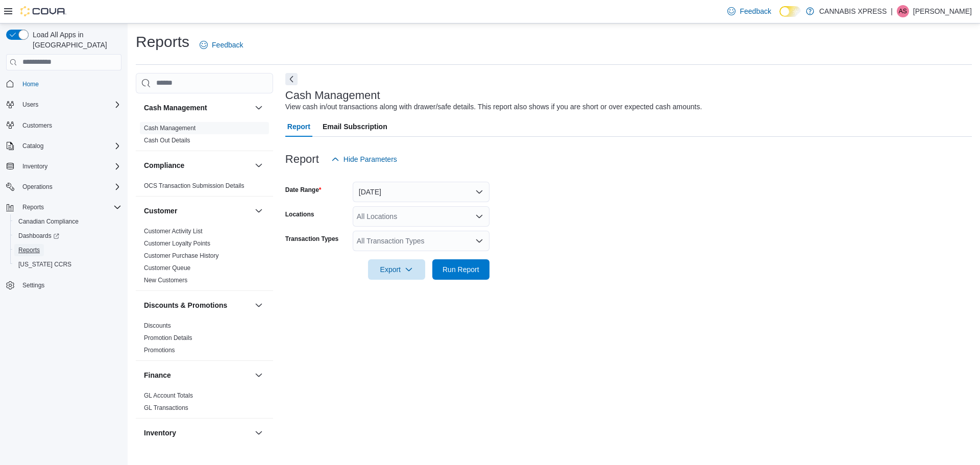 The image size is (980, 465). What do you see at coordinates (160, 211) in the screenshot?
I see `h3: Customer` at bounding box center [160, 211].